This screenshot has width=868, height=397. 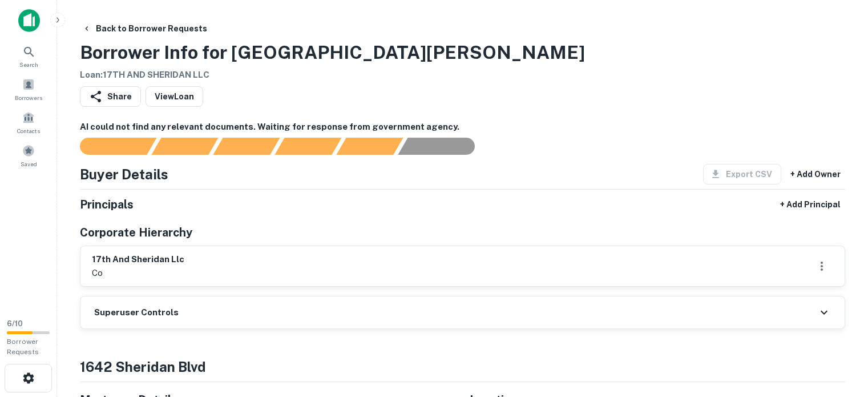 What do you see at coordinates (28, 89) in the screenshot?
I see `a: Borrowers` at bounding box center [28, 89].